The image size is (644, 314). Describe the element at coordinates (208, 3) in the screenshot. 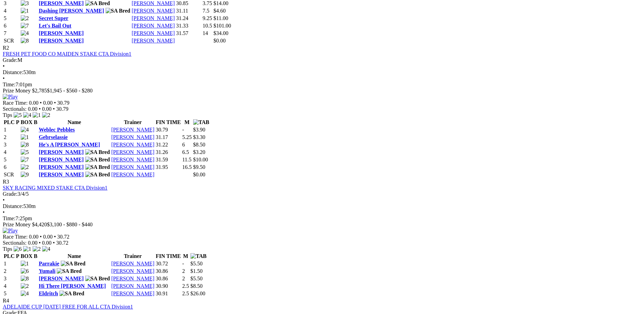

I see `text: 3.75` at that location.